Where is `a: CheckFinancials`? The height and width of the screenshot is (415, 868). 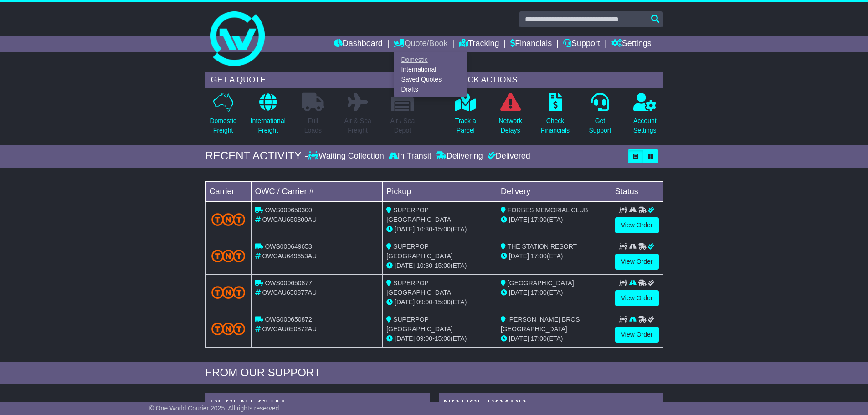 a: CheckFinancials is located at coordinates (555, 116).